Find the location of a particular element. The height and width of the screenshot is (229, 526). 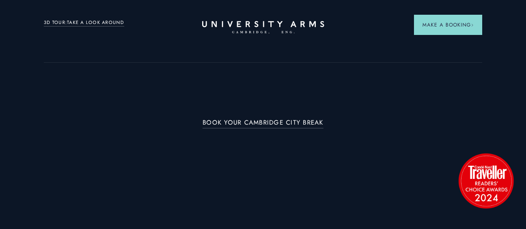

img: image-2524eff8f0c5d55edbf694693304c4387916dea5-1501x1501-png is located at coordinates (486, 181).